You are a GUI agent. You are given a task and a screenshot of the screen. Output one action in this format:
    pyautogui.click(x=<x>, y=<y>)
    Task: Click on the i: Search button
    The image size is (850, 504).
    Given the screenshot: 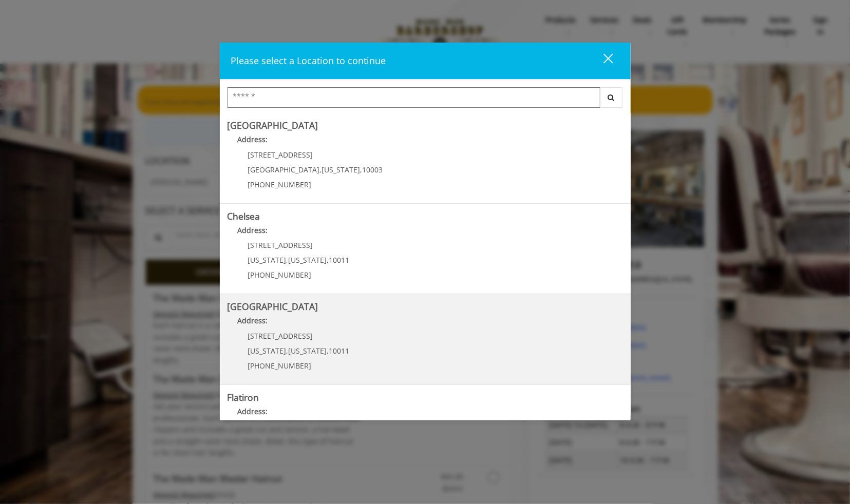 What is the action you would take?
    pyautogui.click(x=611, y=97)
    